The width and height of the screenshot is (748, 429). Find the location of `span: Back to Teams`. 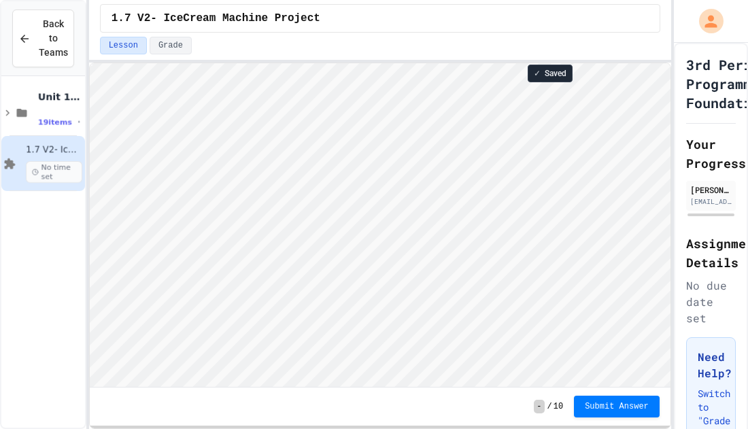

span: Back to Teams is located at coordinates (53, 38).